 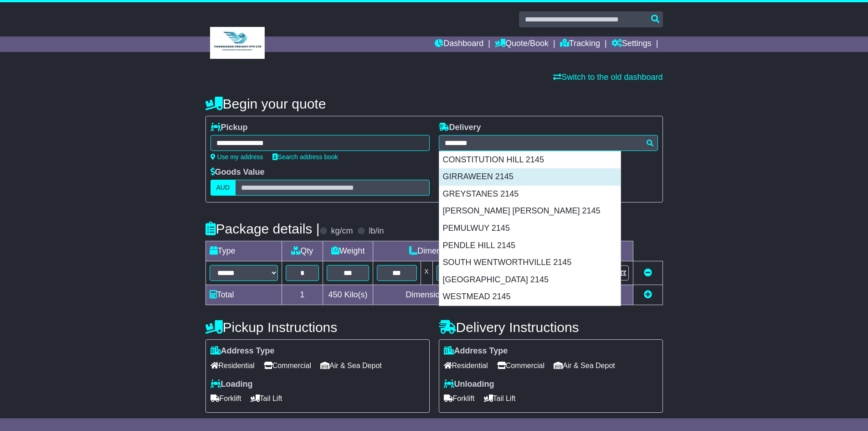 I want to click on td: x, so click(x=426, y=273).